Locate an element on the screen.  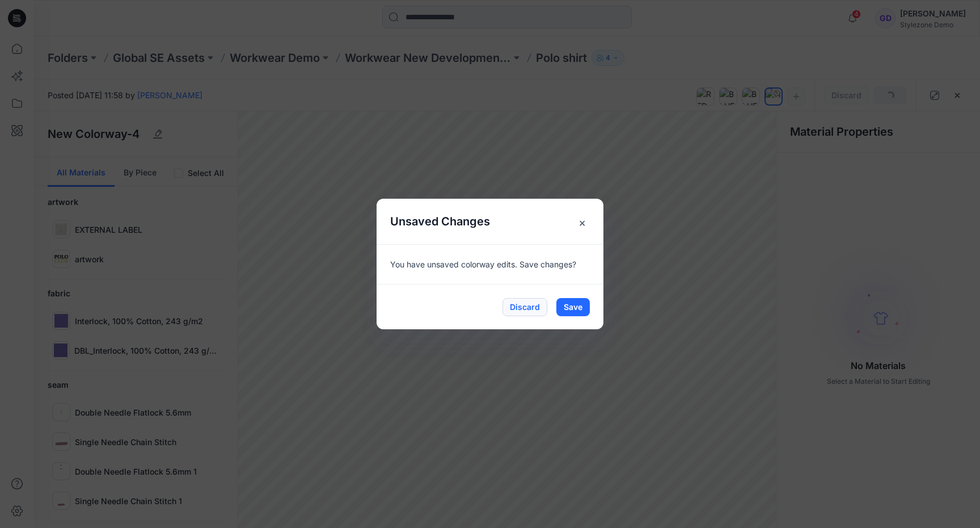
button: Save is located at coordinates (573, 307).